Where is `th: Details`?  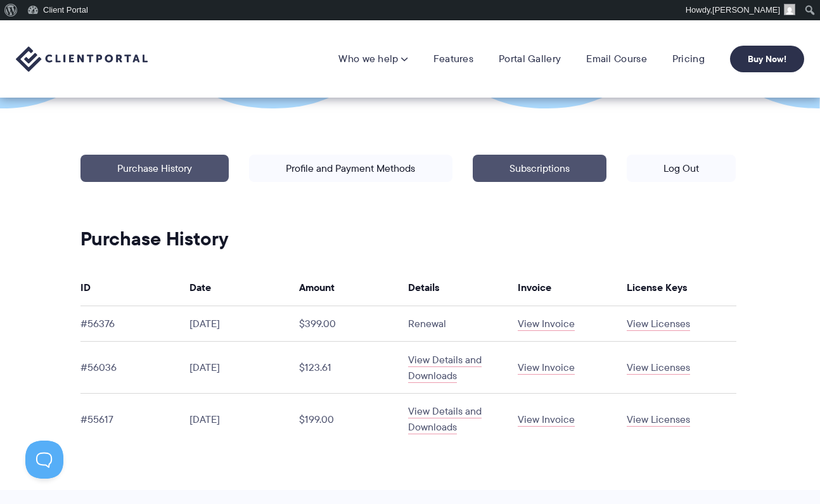
th: Details is located at coordinates (463, 287).